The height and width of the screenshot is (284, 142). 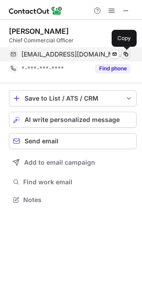 I want to click on span: Send email, so click(x=41, y=141).